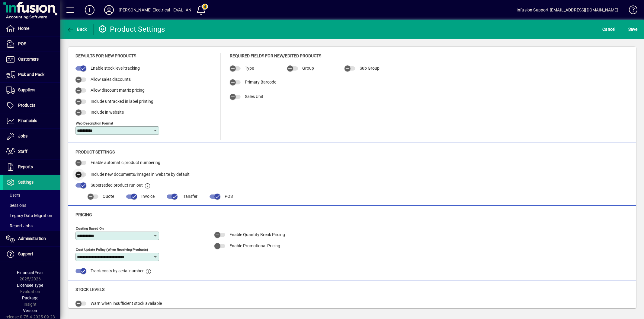  Describe the element at coordinates (32, 238) in the screenshot. I see `span: Administration` at that location.